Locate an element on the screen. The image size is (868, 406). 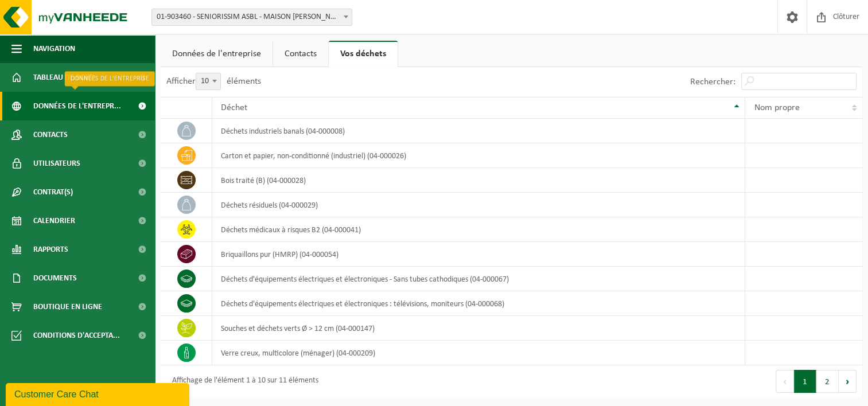
td: déchets d'équipements électriques et électroniques - Sans tubes cathodiques (04-000067) is located at coordinates (478, 279).